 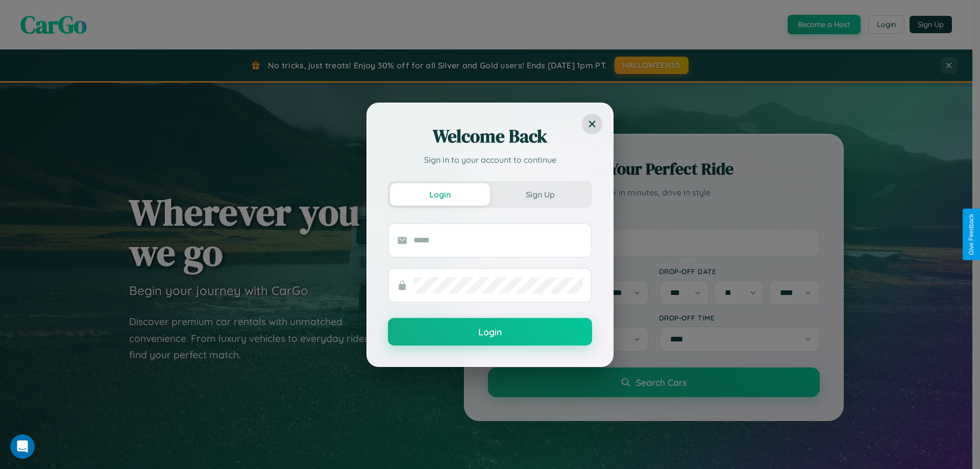 I want to click on h2: Welcome Back, so click(x=490, y=136).